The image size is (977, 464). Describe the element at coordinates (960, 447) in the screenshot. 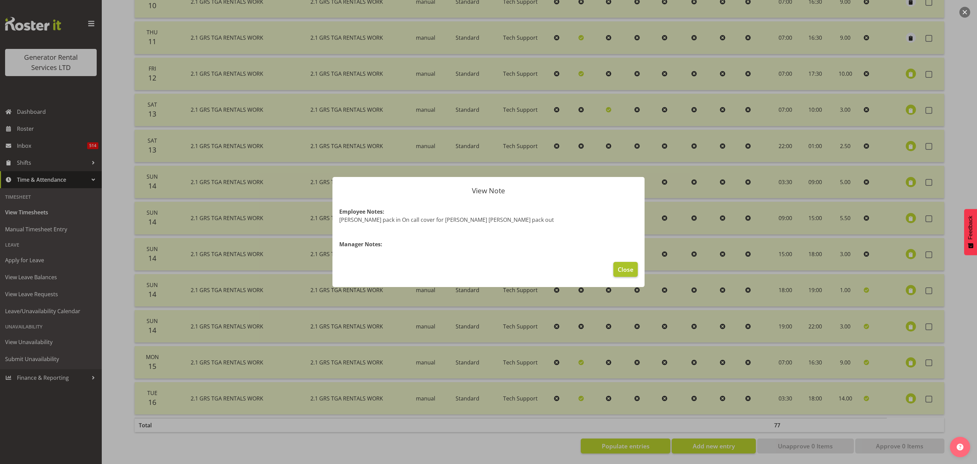

I see `img: help-xxl-2.png` at that location.